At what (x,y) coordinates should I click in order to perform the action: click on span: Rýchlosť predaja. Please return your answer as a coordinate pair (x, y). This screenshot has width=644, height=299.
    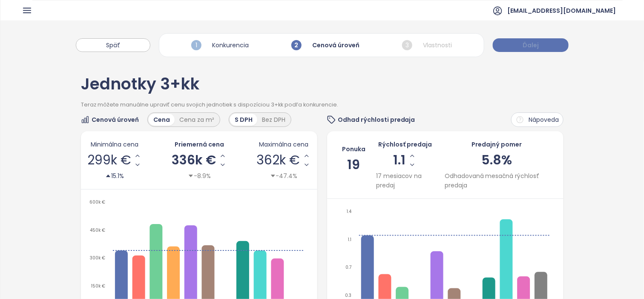
    Looking at the image, I should click on (405, 145).